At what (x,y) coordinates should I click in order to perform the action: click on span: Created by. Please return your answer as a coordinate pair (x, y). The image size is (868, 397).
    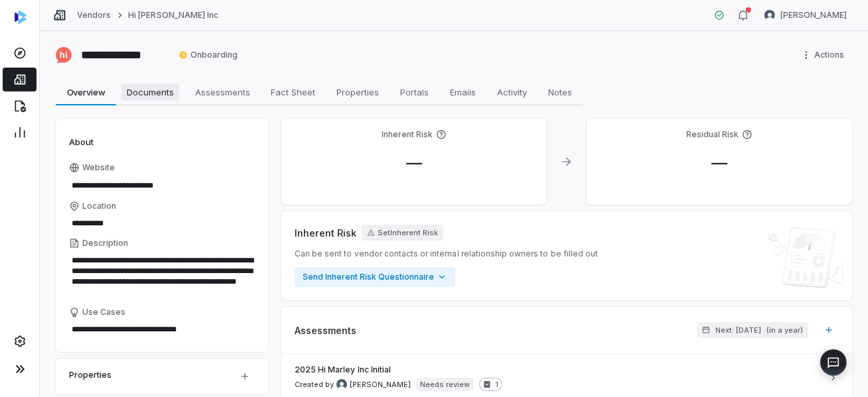
    Looking at the image, I should click on (353, 385).